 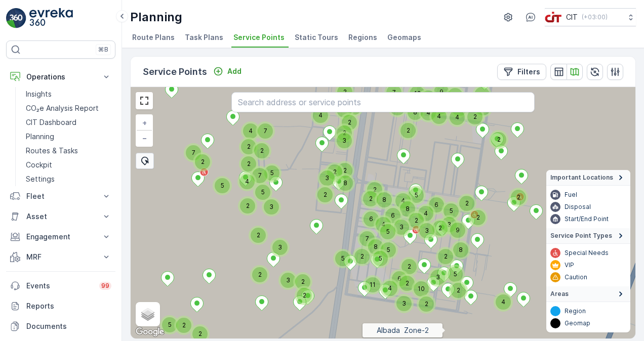 What do you see at coordinates (577, 323) in the screenshot?
I see `p: Geomap` at bounding box center [577, 323].